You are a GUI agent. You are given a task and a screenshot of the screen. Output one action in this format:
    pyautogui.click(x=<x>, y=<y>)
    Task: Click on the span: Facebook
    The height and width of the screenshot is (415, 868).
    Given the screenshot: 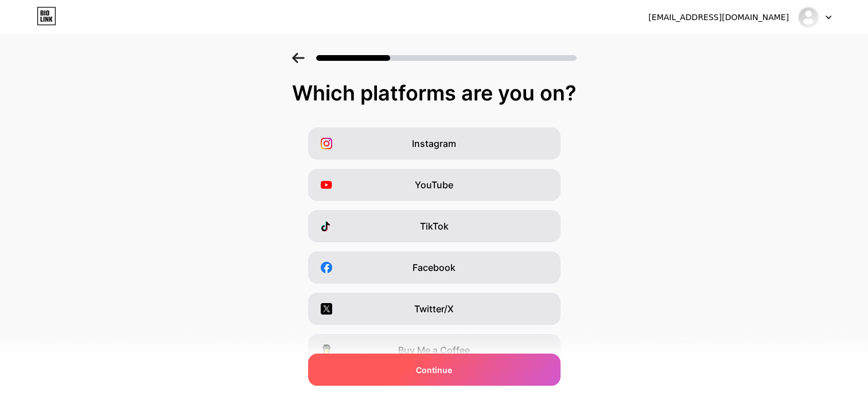 What is the action you would take?
    pyautogui.click(x=433, y=267)
    